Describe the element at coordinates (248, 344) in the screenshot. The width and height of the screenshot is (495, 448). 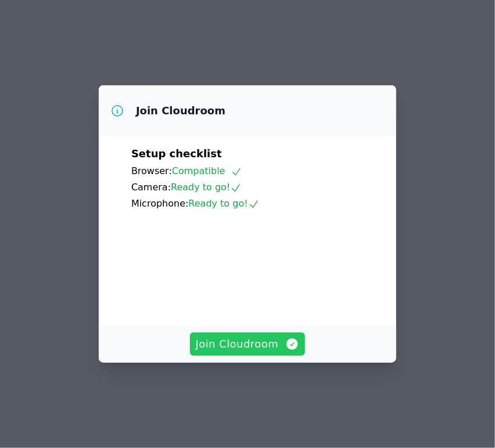
I see `button: Join Cloudroom` at that location.